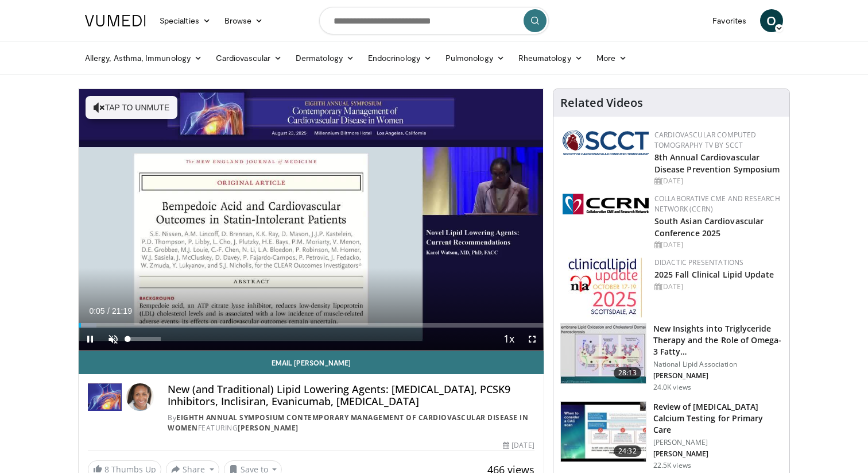 Image resolution: width=868 pixels, height=473 pixels. What do you see at coordinates (628, 451) in the screenshot?
I see `span: 24:32` at bounding box center [628, 451].